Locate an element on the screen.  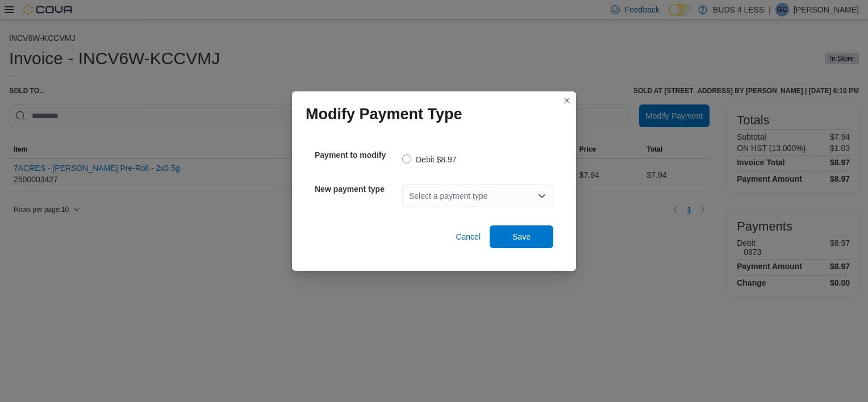
button: Save is located at coordinates (521, 236).